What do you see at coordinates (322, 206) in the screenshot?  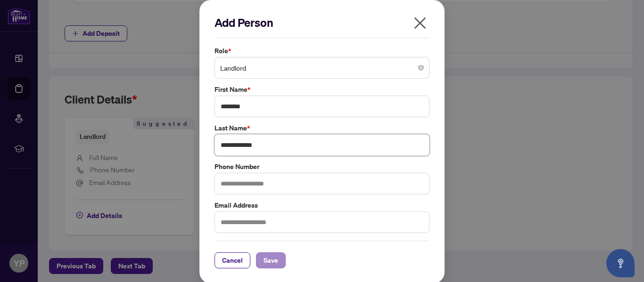 I see `label: Email Address` at bounding box center [322, 206].